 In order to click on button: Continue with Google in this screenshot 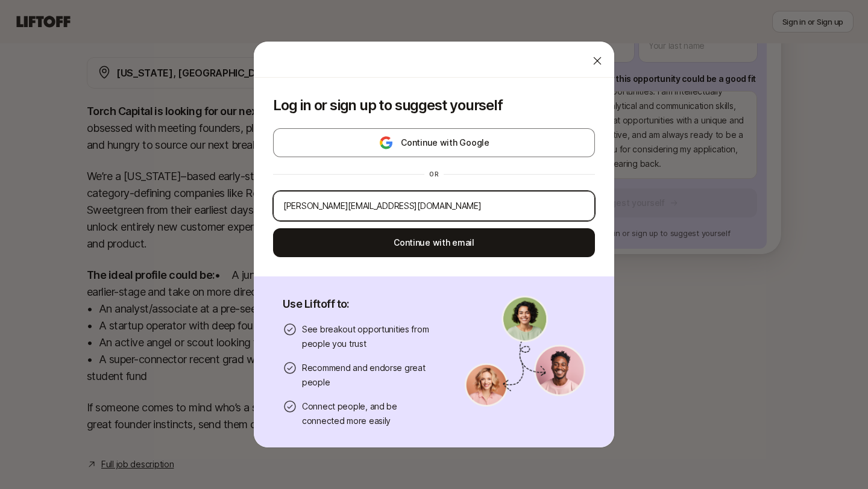, I will do `click(434, 143)`.